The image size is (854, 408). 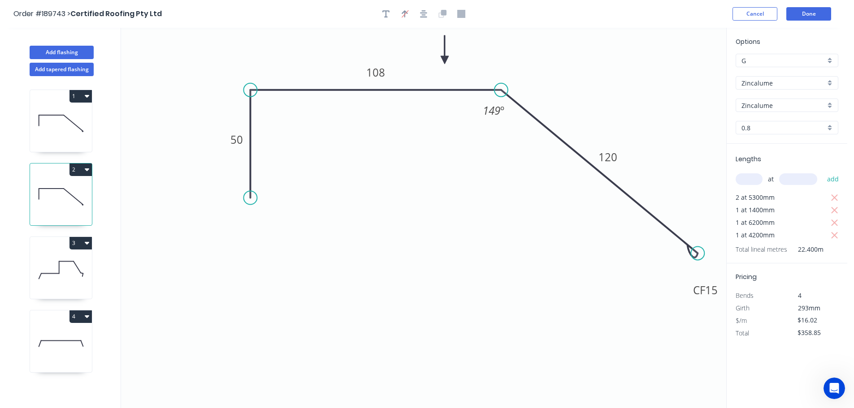 What do you see at coordinates (742, 308) in the screenshot?
I see `span: Girth` at bounding box center [742, 308].